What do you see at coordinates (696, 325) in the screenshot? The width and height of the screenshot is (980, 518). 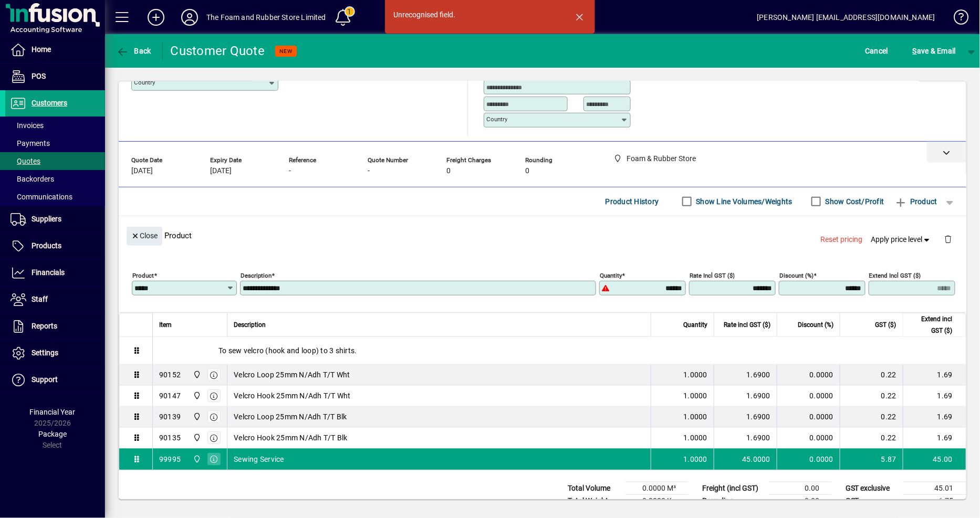 I see `span: Quantity` at bounding box center [696, 325].